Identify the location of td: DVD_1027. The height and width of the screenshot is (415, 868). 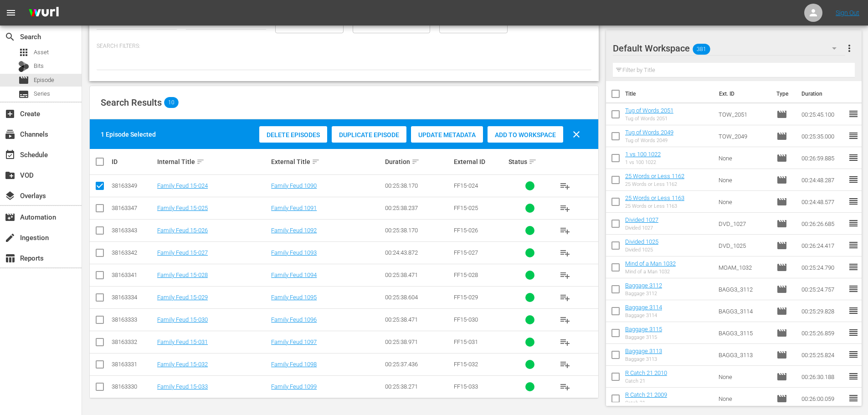
(744, 223).